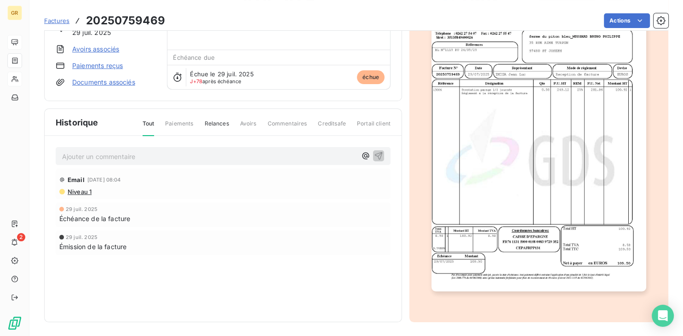 The width and height of the screenshot is (683, 336). What do you see at coordinates (248, 127) in the screenshot?
I see `span: Avoirs` at bounding box center [248, 127].